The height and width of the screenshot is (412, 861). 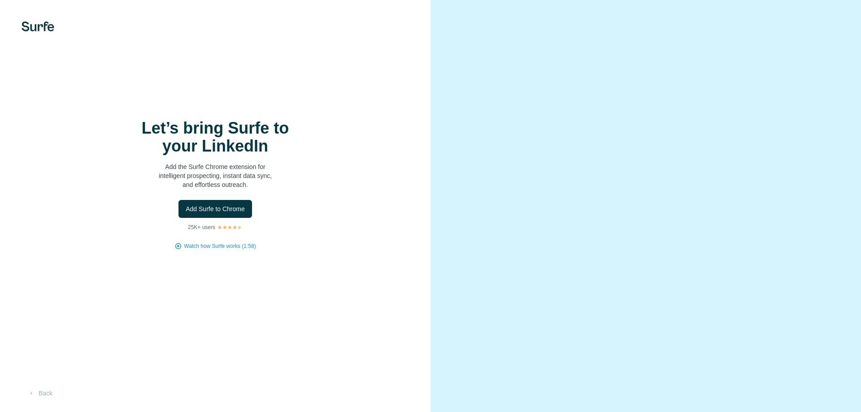 I want to click on button: Back, so click(x=40, y=393).